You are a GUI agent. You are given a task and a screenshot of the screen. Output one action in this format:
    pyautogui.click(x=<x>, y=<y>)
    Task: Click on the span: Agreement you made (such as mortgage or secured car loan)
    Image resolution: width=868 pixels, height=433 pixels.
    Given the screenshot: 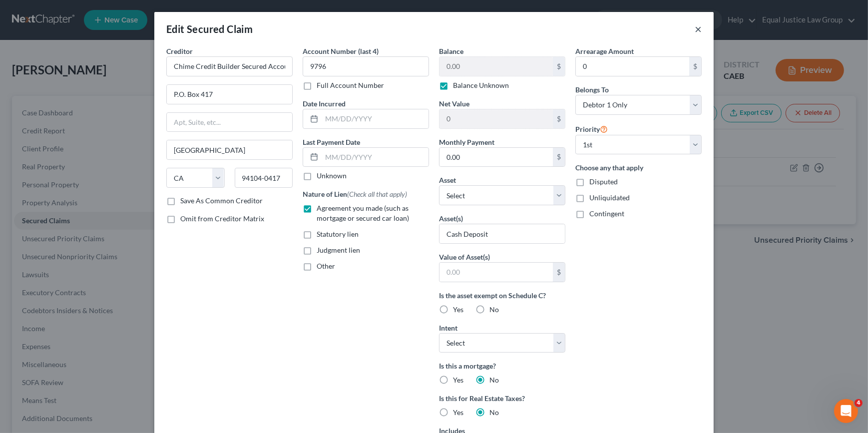 What is the action you would take?
    pyautogui.click(x=363, y=213)
    